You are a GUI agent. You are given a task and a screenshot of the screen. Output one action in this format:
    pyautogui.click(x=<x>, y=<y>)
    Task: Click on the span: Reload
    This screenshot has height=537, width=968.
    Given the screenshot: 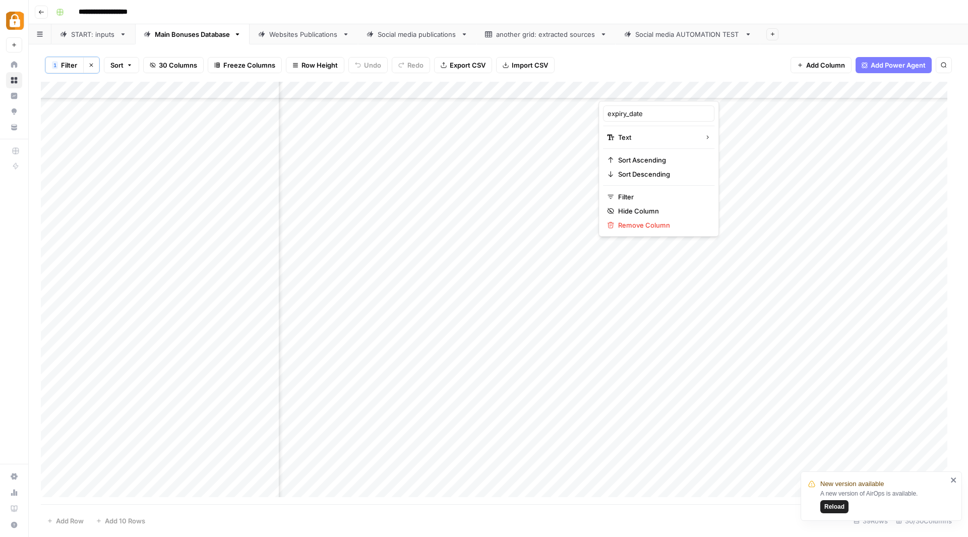 What is the action you would take?
    pyautogui.click(x=835, y=506)
    